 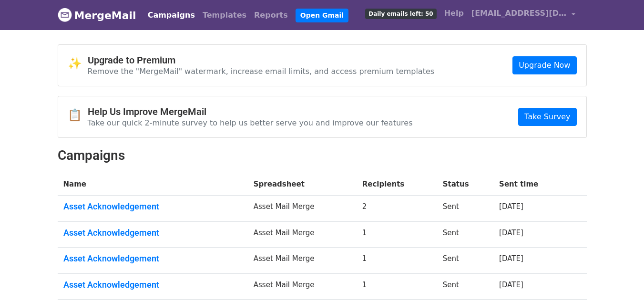 What do you see at coordinates (302, 184) in the screenshot?
I see `th: Spreadsheet` at bounding box center [302, 184].